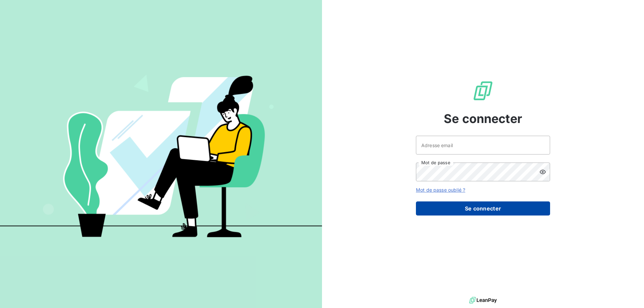 The height and width of the screenshot is (308, 644). I want to click on input: placeholder, so click(483, 145).